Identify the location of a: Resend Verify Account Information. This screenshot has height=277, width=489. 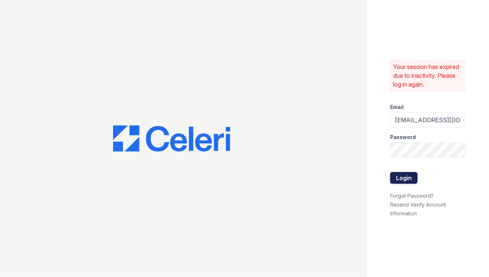
(418, 208).